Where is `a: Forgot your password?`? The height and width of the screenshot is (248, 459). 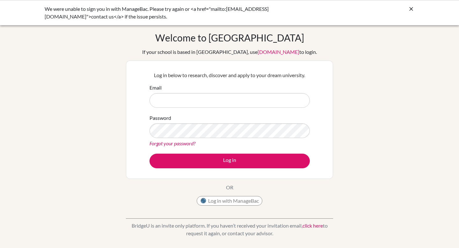
a: Forgot your password? is located at coordinates (173, 143).